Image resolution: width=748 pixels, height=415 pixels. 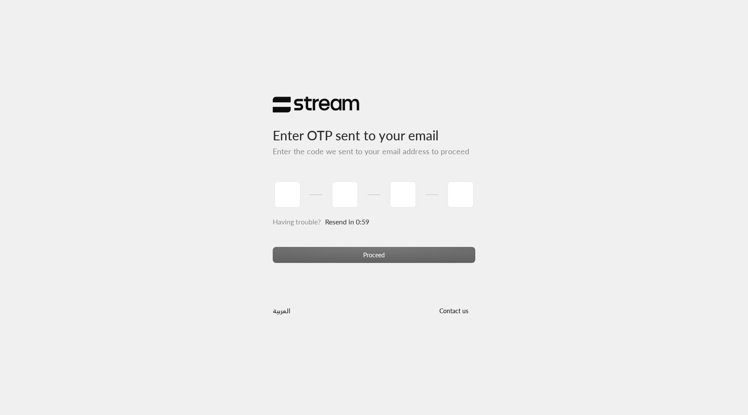 What do you see at coordinates (454, 310) in the screenshot?
I see `button: Contact us` at bounding box center [454, 310].